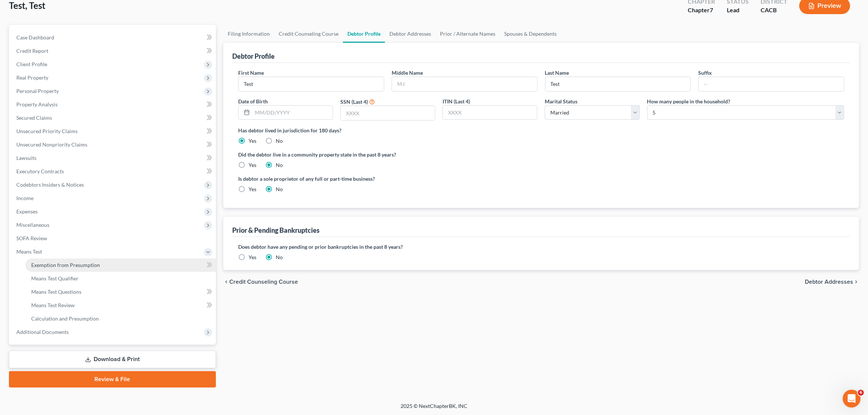 Image resolution: width=868 pixels, height=415 pixels. What do you see at coordinates (27, 211) in the screenshot?
I see `span: Expenses` at bounding box center [27, 211].